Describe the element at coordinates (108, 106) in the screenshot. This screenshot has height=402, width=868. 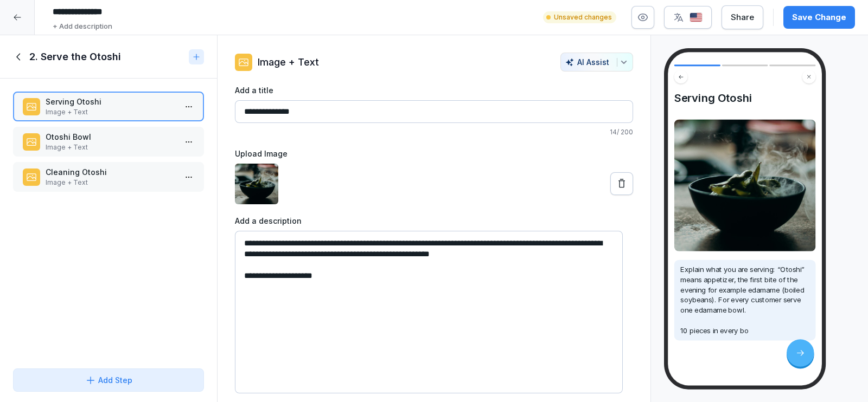
I see `div: Serving OtoshiImage + Text` at that location.